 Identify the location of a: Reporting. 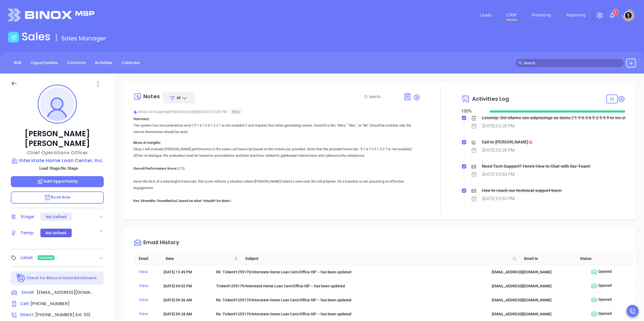
(576, 15).